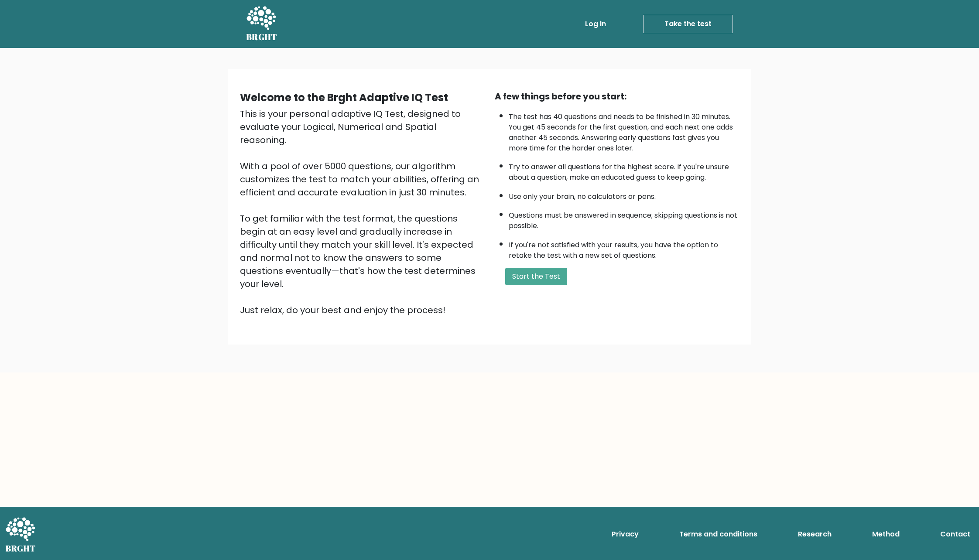 Image resolution: width=979 pixels, height=560 pixels. Describe the element at coordinates (262, 24) in the screenshot. I see `a: BRGHT` at that location.